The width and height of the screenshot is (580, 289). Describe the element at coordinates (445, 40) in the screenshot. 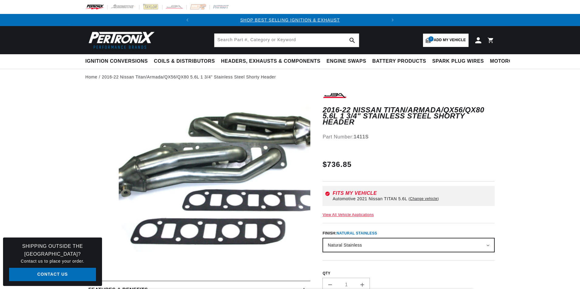

I see `a: 1Add my vehicle` at that location.